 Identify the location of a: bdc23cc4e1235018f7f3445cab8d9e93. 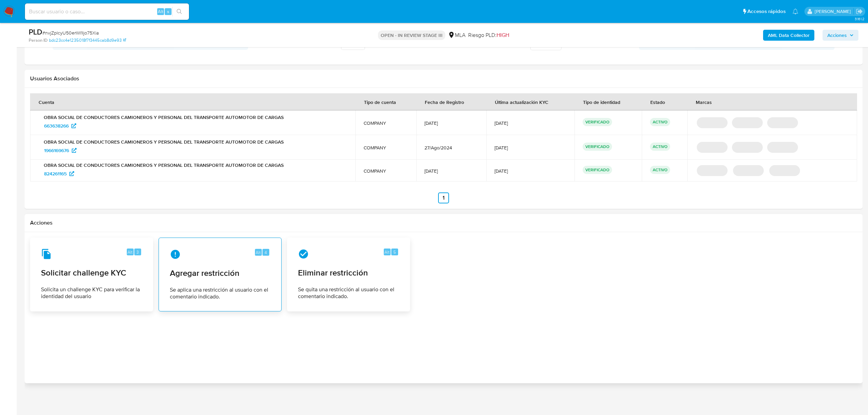
(87, 41).